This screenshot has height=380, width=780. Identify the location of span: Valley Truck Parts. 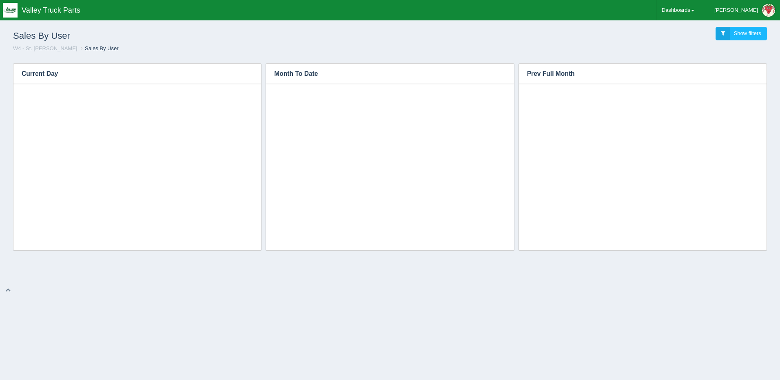
(51, 10).